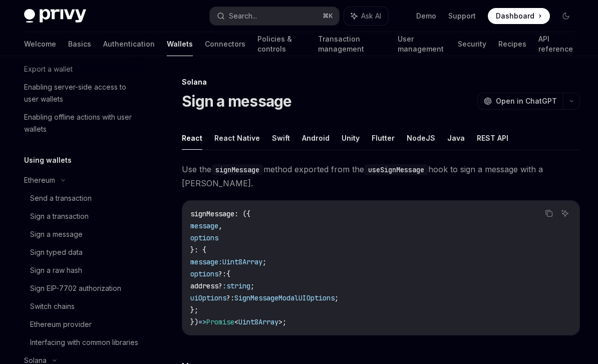 The image size is (598, 364). I want to click on div: Enabling offline actions with user wallets, so click(81, 123).